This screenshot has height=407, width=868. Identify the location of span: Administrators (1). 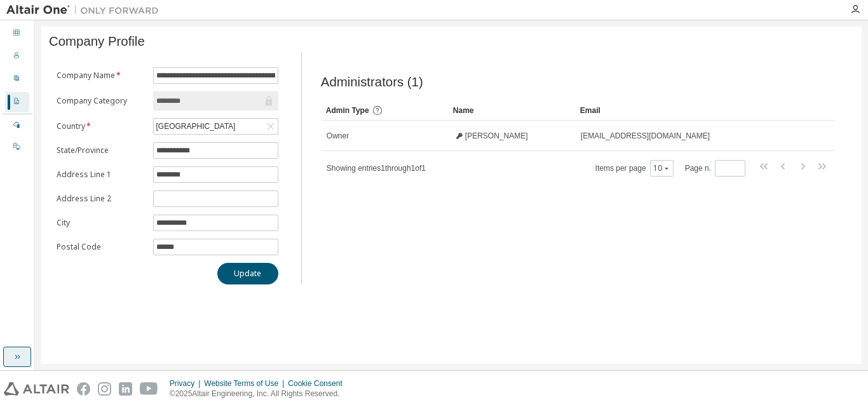
(372, 82).